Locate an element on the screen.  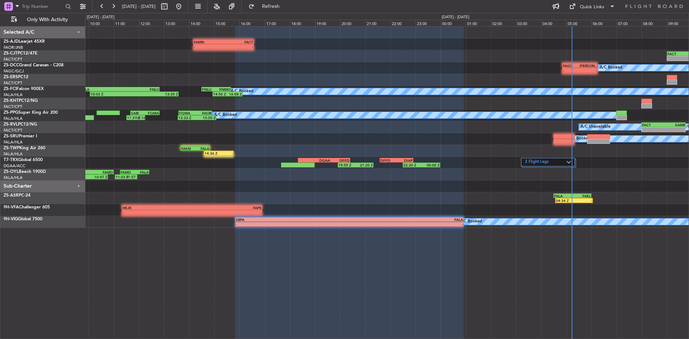
div: 13:33 Z is located at coordinates (188, 118).